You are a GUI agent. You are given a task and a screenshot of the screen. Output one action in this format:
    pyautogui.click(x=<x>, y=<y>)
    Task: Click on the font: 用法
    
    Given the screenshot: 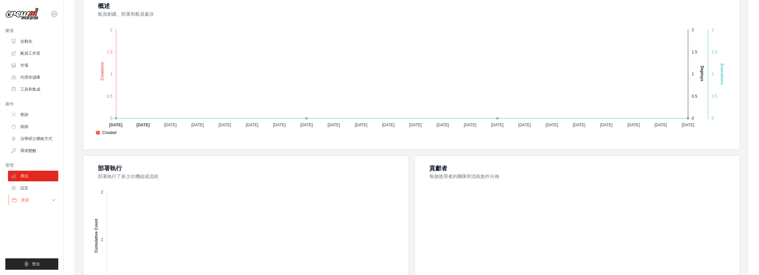 What is the action you would take?
    pyautogui.click(x=24, y=176)
    